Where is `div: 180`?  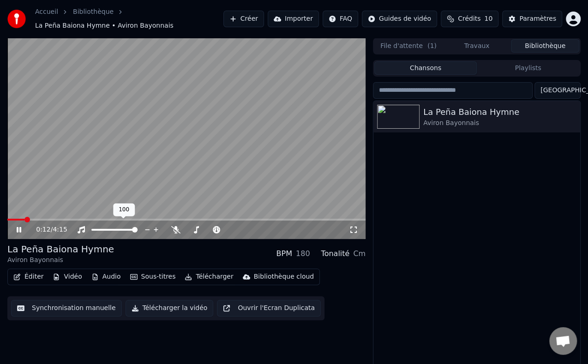 div: 180 is located at coordinates (303, 254).